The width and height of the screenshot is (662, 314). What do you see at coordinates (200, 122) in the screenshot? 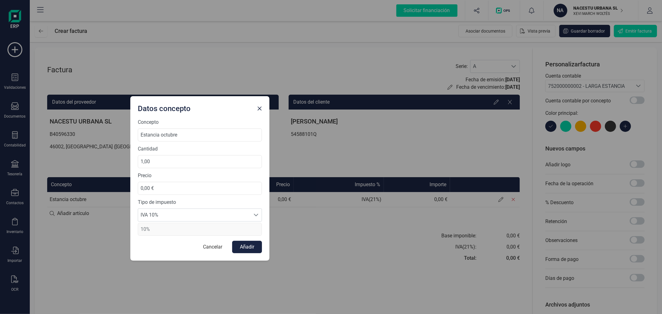
I see `label: Concepto` at bounding box center [200, 122].